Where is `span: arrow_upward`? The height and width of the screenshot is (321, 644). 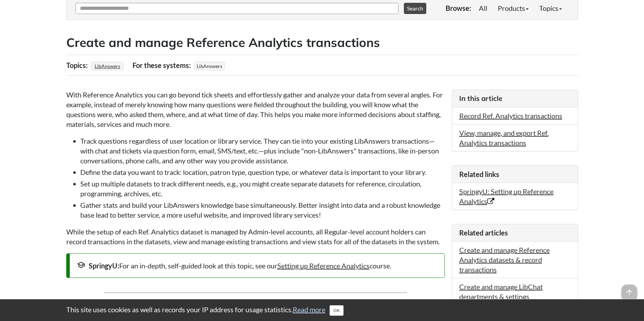
span: arrow_upward is located at coordinates (629, 292).